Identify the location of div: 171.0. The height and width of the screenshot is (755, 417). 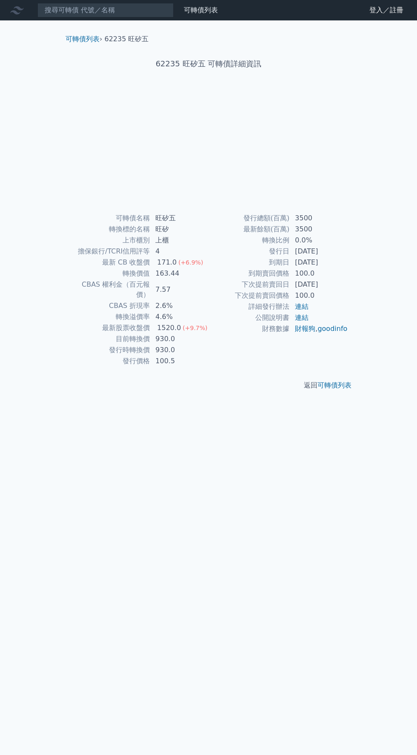
(167, 262).